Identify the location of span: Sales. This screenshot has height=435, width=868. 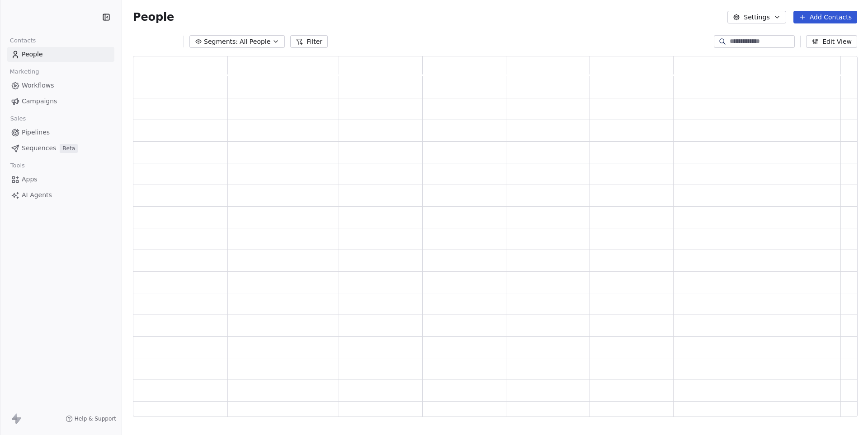
(18, 119).